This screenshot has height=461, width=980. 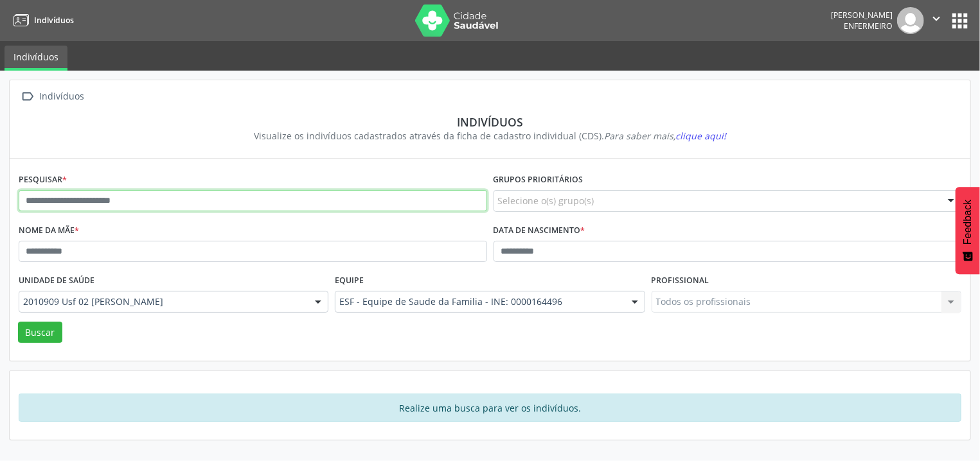 I want to click on div: Realize uma busca para ver os indivíduos., so click(x=490, y=408).